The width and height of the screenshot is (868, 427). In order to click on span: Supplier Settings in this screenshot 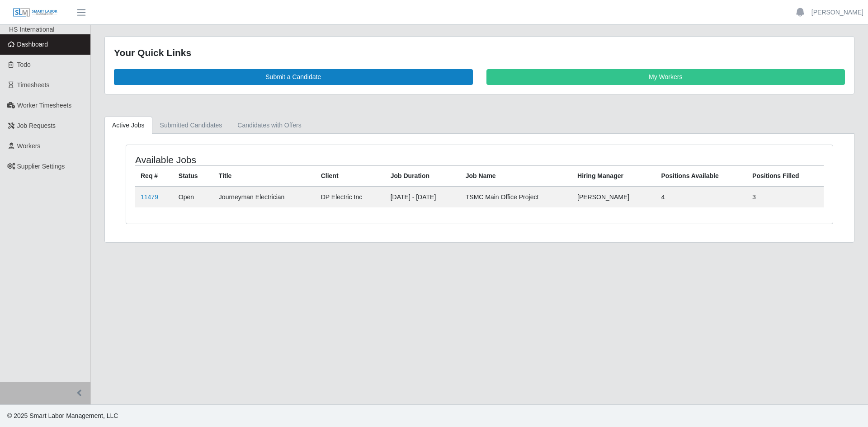, I will do `click(41, 166)`.